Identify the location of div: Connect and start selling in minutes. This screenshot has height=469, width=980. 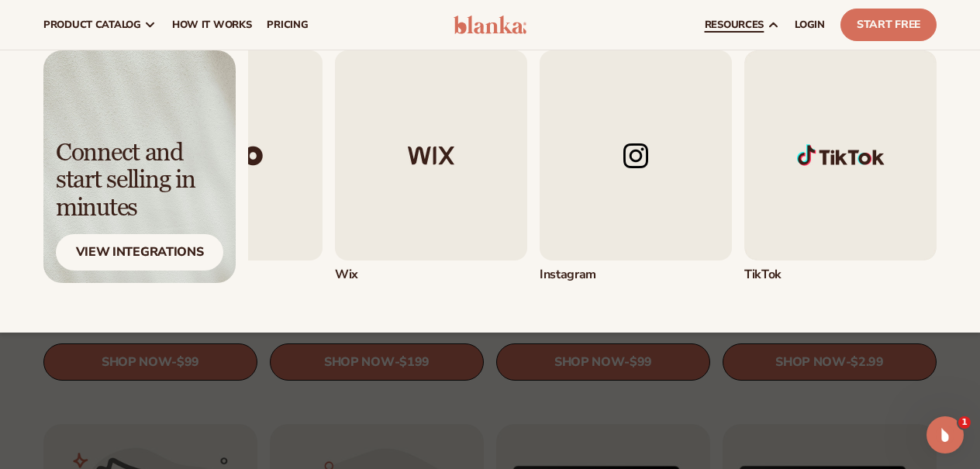
(139, 180).